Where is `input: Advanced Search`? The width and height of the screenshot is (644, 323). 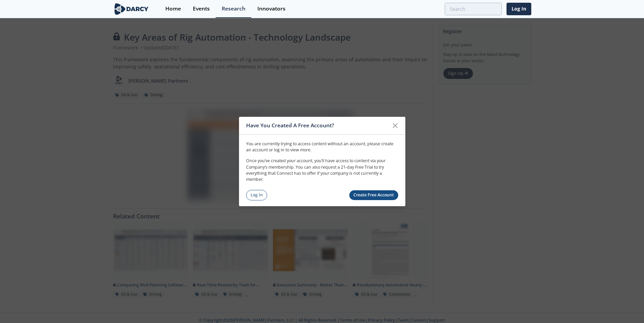 input: Advanced Search is located at coordinates (473, 9).